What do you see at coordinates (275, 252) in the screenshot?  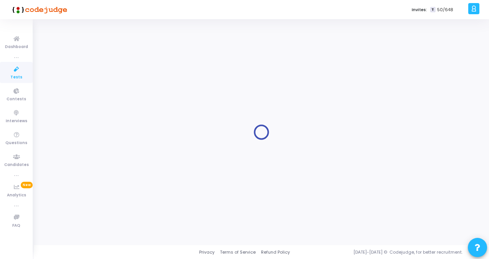 I see `a: Refund Policy` at bounding box center [275, 252].